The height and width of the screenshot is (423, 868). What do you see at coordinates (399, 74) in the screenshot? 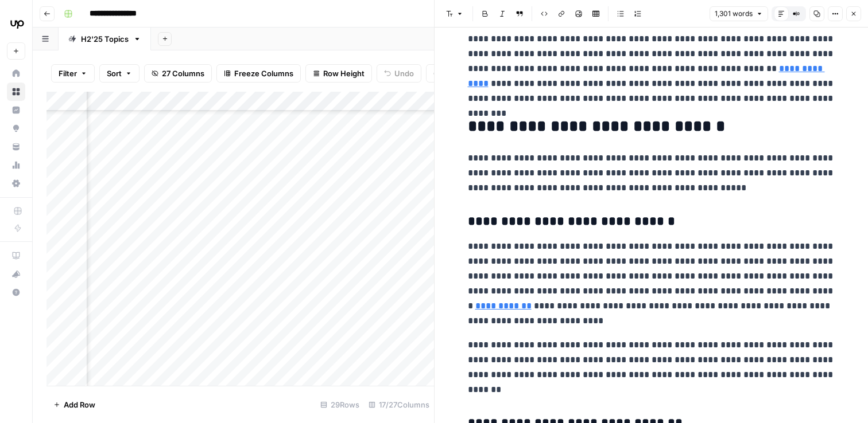
I see `button: Undo` at bounding box center [399, 74].